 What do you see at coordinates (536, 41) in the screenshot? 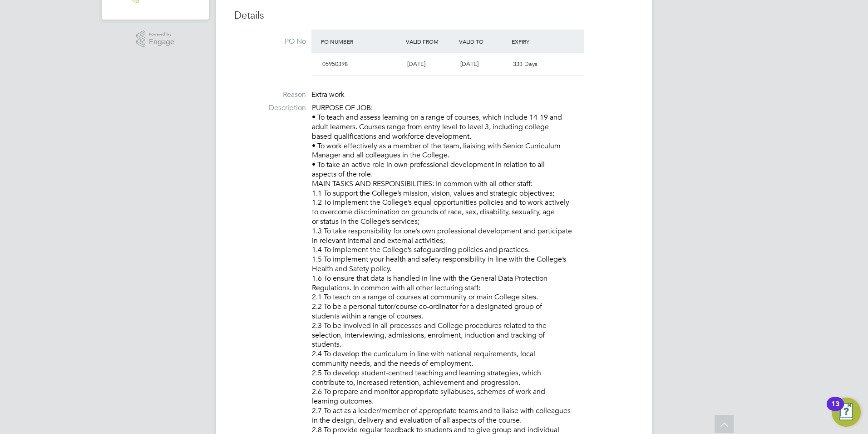
I see `div: Expiry` at bounding box center [536, 41].